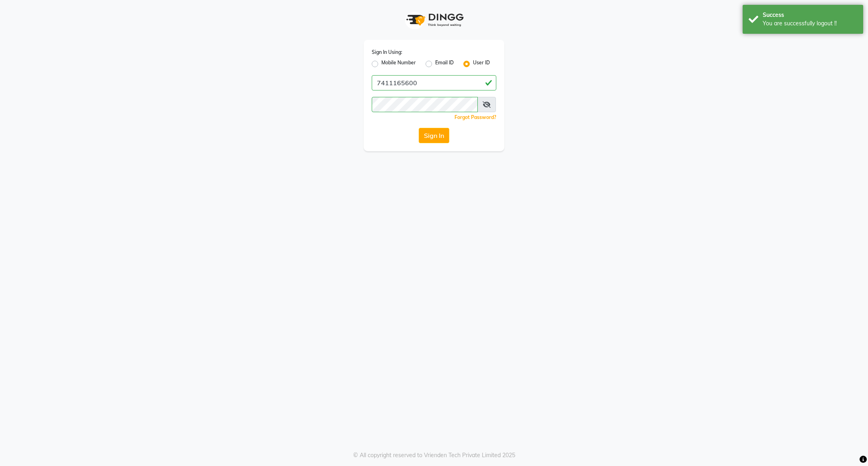 The height and width of the screenshot is (466, 868). I want to click on div: Success, so click(810, 15).